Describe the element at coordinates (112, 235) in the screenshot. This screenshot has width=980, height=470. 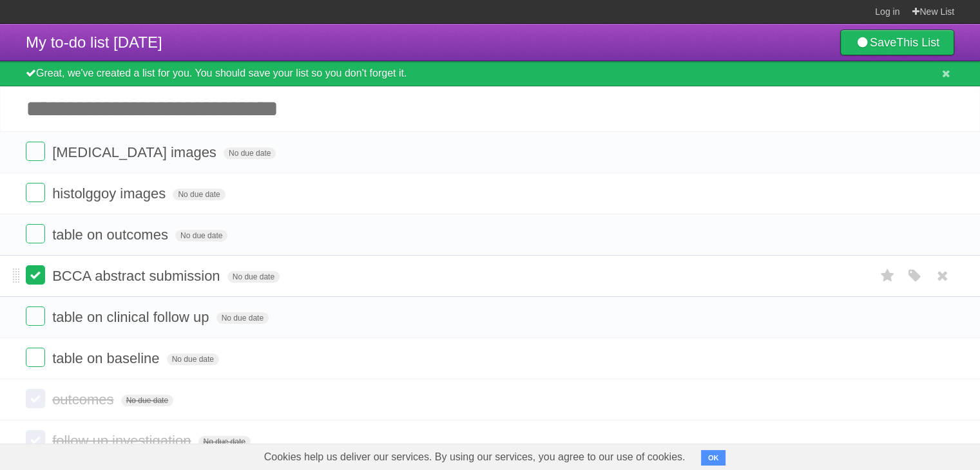
I see `span: table on outcomes` at that location.